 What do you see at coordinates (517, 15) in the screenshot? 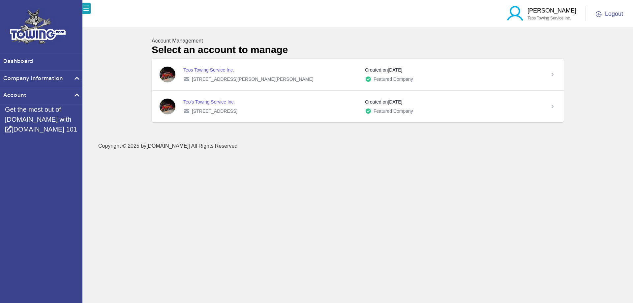
I see `img: blue-user.png` at bounding box center [517, 15].